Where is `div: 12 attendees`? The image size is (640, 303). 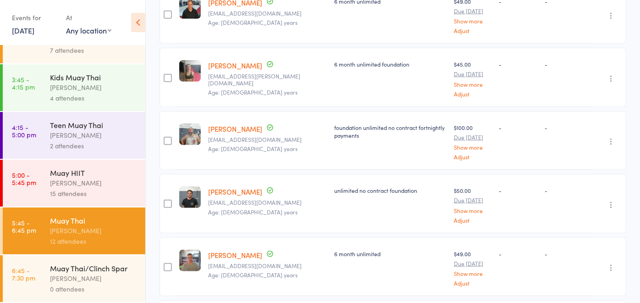
div: 12 attendees is located at coordinates (94, 241).